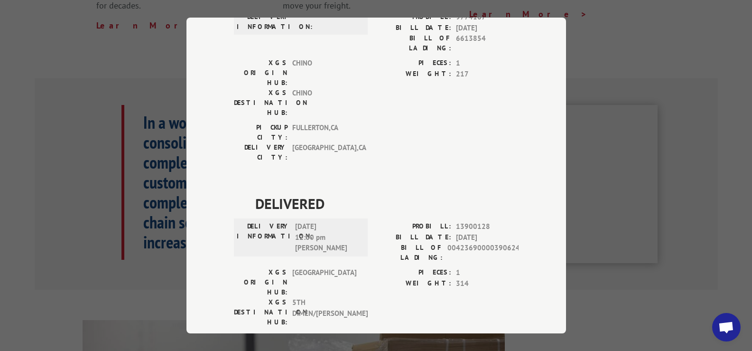 The width and height of the screenshot is (752, 351). What do you see at coordinates (324, 132) in the screenshot?
I see `span: FULLERTON , CA` at bounding box center [324, 132].